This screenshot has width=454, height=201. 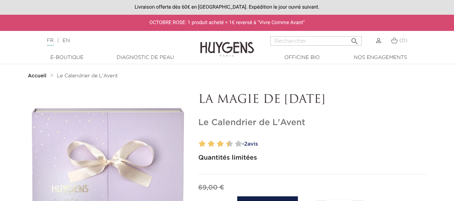 I want to click on a: Diagnostic de peau, so click(x=145, y=57).